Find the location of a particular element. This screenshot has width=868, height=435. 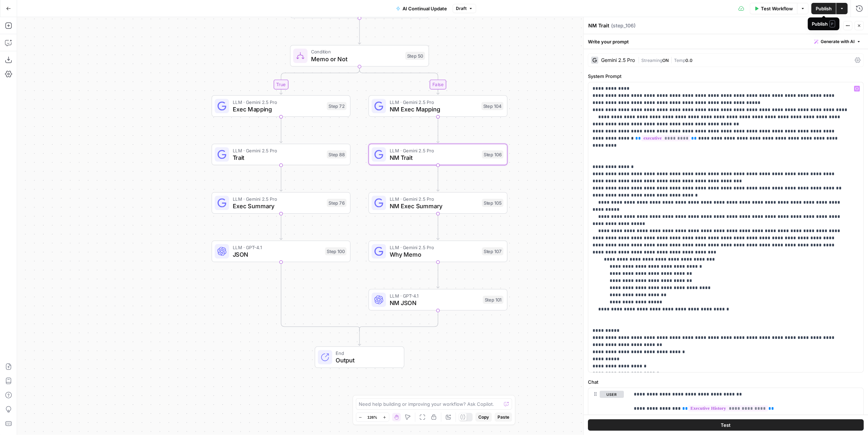

button: Publish is located at coordinates (824, 9).